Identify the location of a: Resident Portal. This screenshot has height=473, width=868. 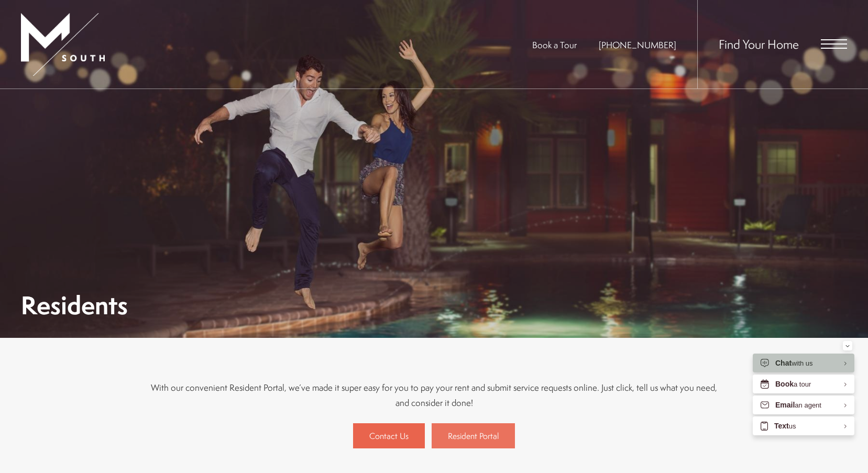
(473, 436).